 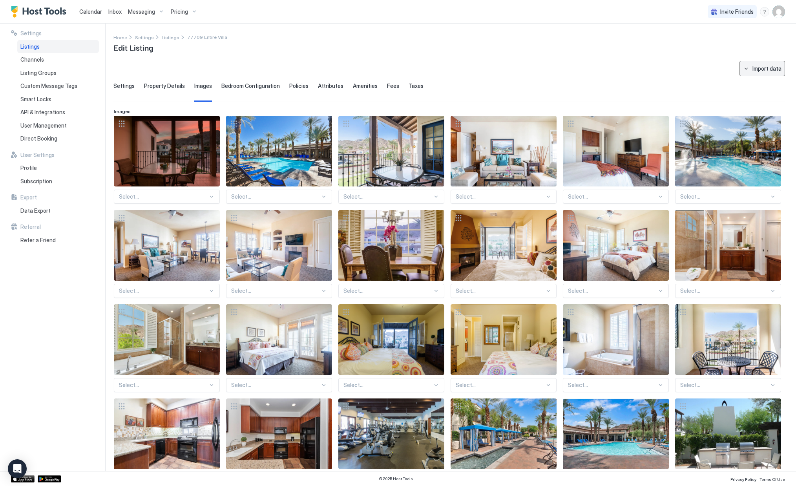 I want to click on a: Home, so click(x=120, y=37).